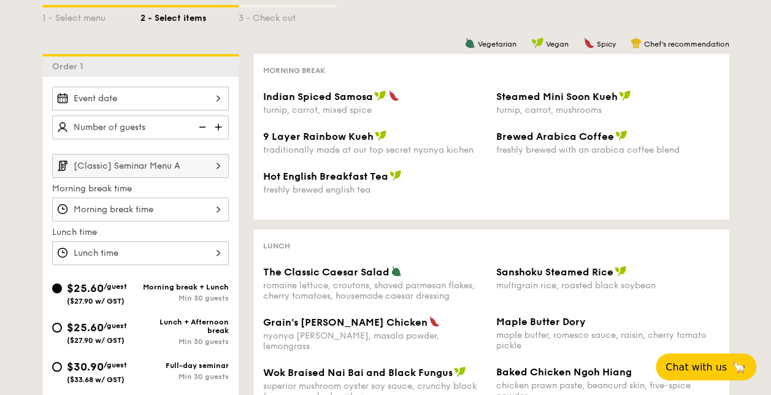 This screenshot has width=771, height=395. What do you see at coordinates (70, 66) in the screenshot?
I see `span: Order 1` at bounding box center [70, 66].